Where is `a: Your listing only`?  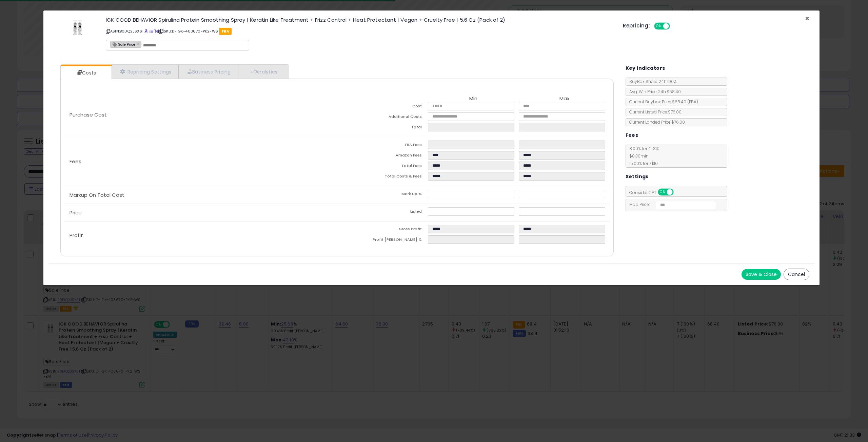
a: Your listing only is located at coordinates (156, 31).